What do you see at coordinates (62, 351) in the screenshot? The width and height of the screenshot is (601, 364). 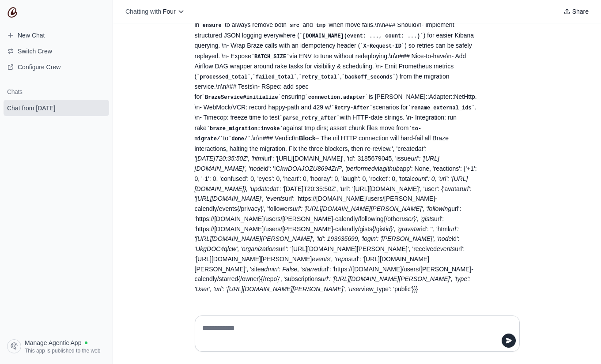 I see `span: This app is published to the web` at bounding box center [62, 351].